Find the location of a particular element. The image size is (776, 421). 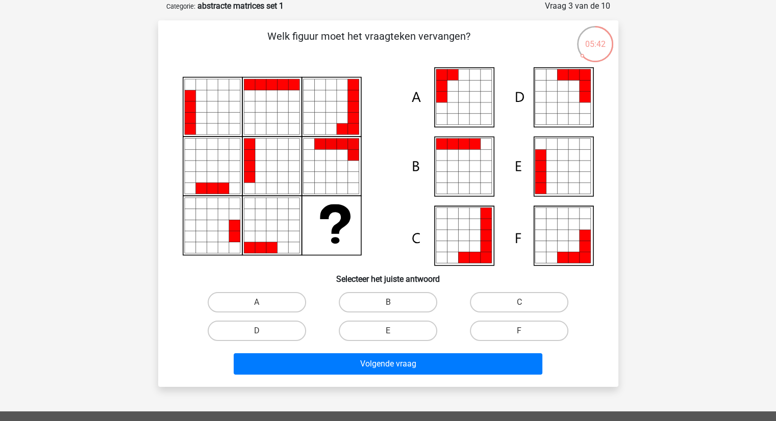

button: Volgende vraag is located at coordinates (388, 364).